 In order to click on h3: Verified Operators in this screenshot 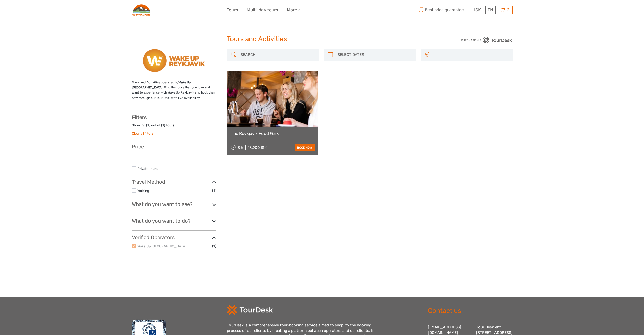, I will do `click(174, 238)`.